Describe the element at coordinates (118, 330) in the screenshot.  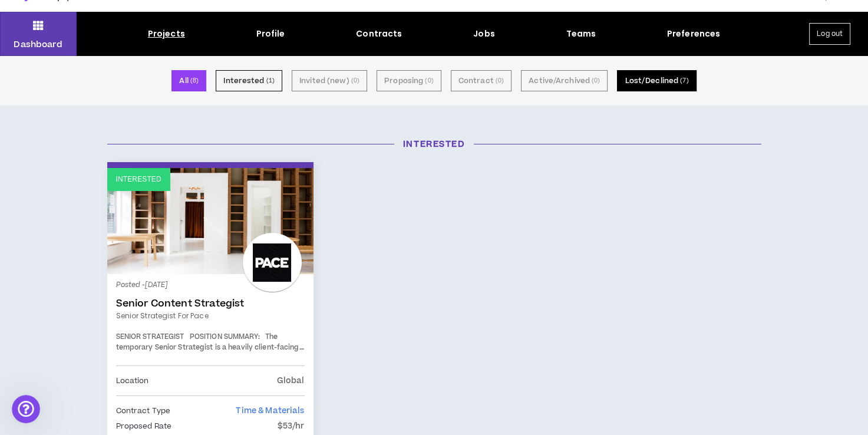
I see `textarea: Message…` at that location.